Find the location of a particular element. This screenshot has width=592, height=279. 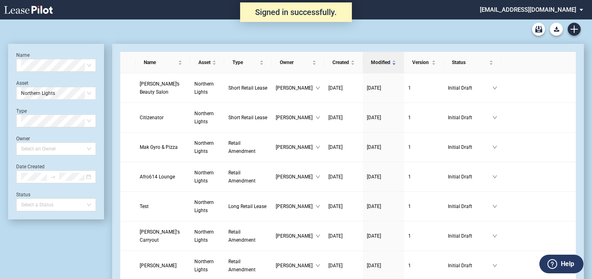

th: Owner is located at coordinates (298, 62).